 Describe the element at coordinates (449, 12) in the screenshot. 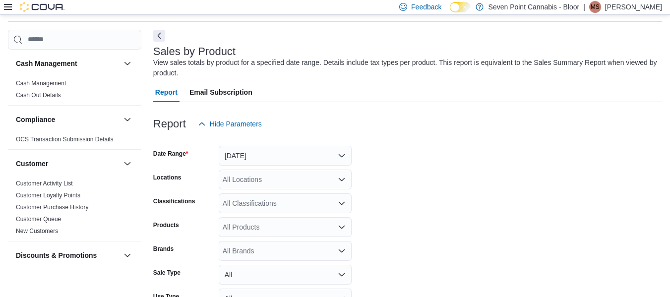

I see `span: Dark Mode` at that location.